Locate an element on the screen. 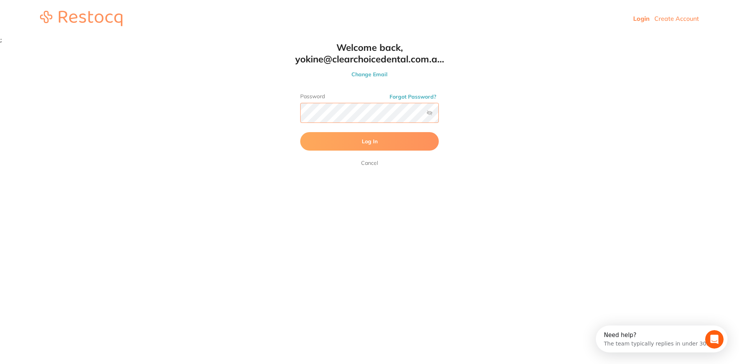 Image resolution: width=739 pixels, height=364 pixels. button: Forgot Password? is located at coordinates (413, 97).